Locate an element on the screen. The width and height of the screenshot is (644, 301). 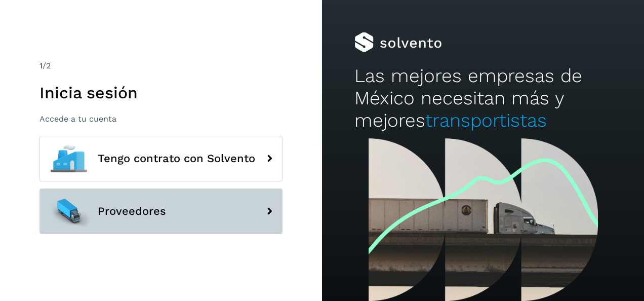
span: Proveedores is located at coordinates (131, 211).